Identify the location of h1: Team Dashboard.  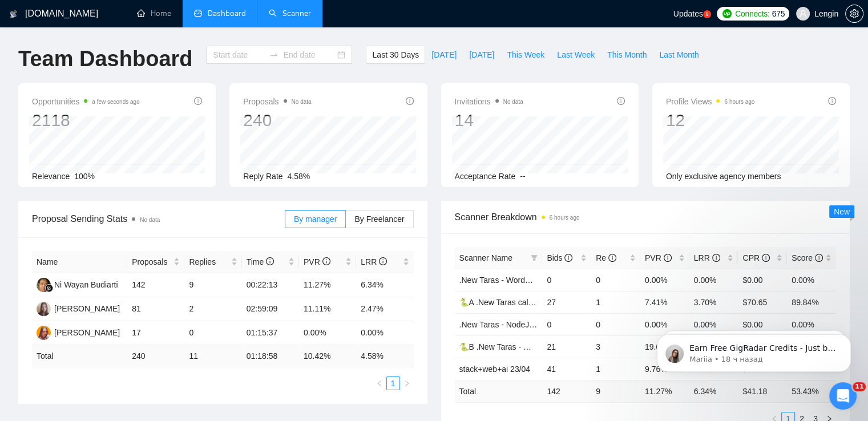
(105, 58).